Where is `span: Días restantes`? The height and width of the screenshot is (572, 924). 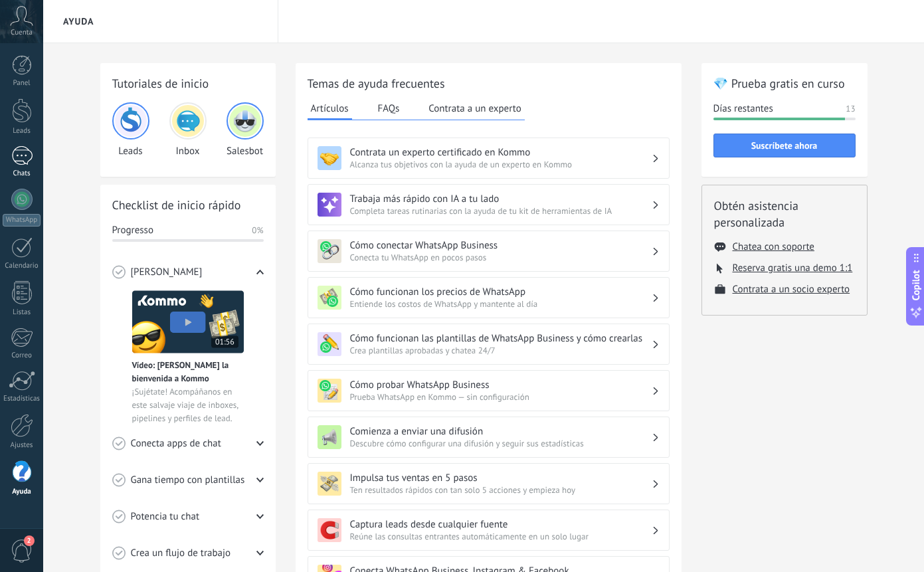
span: Días restantes is located at coordinates (743, 109).